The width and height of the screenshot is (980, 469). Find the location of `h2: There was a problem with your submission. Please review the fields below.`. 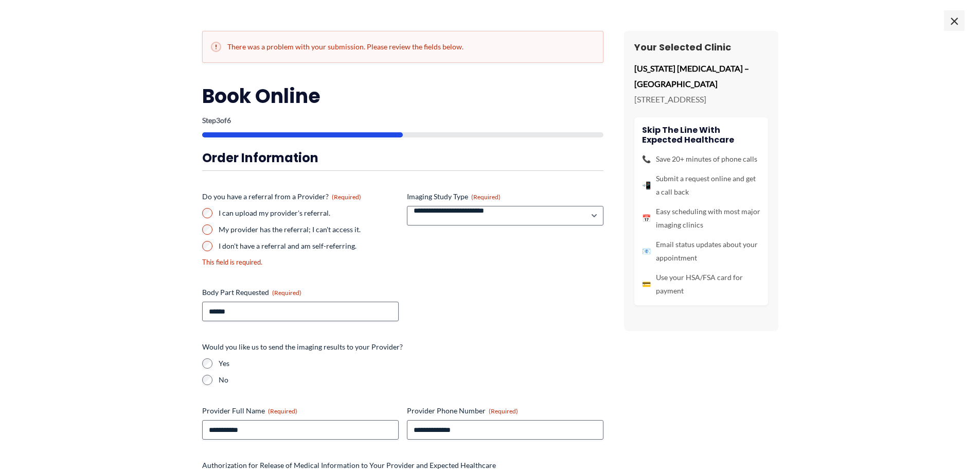

h2: There was a problem with your submission. Please review the fields below. is located at coordinates (403, 47).